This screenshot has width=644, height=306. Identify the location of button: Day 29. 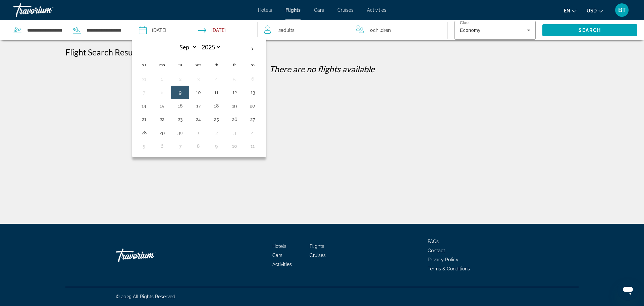
(162, 132).